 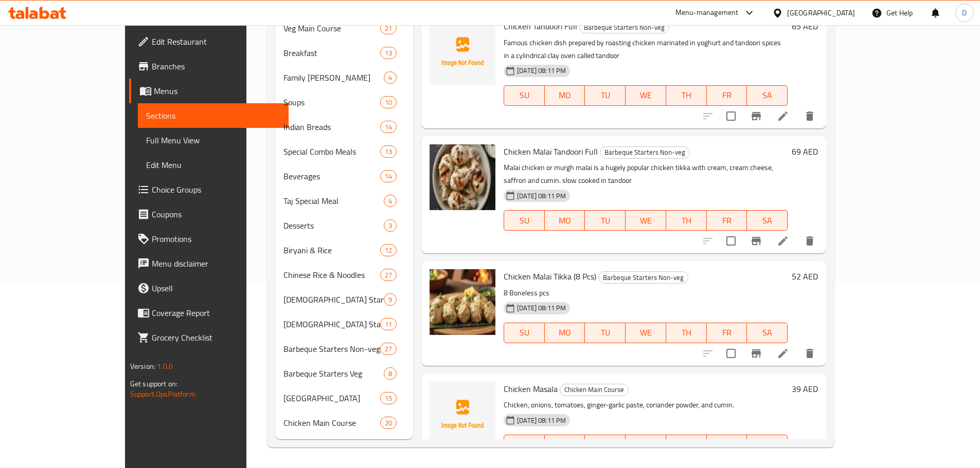 What do you see at coordinates (333, 201) in the screenshot?
I see `span: Taj Special Meal` at bounding box center [333, 201].